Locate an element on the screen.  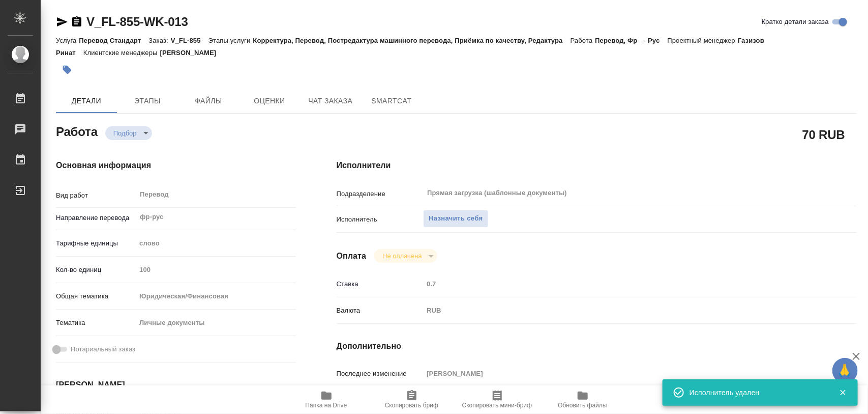
span: Скопировать бриф is located at coordinates (411, 405).